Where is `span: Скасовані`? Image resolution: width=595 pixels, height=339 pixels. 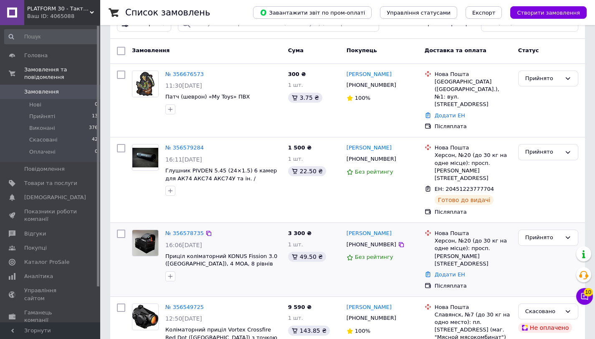 span: Скасовані is located at coordinates (43, 140).